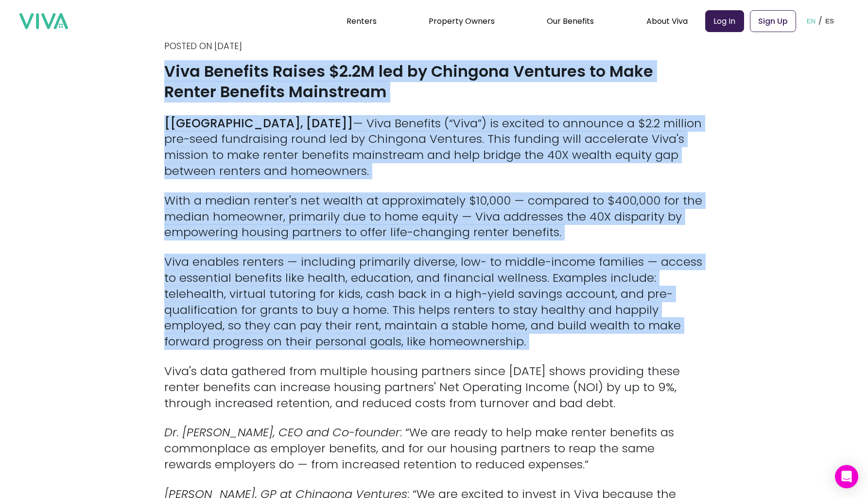 This screenshot has height=498, width=868. I want to click on p: : “We are ready to help make renter benefits as commonplace as employer benefits, and for our hou..., so click(434, 449).